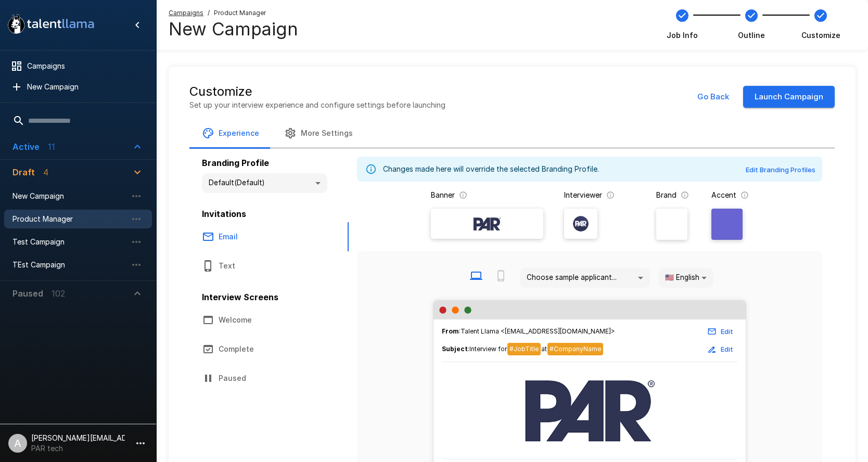  What do you see at coordinates (685, 195) in the screenshot?
I see `svg: The background color for branded interviews and emails. It should be a color that complements you...` at bounding box center [685, 195].